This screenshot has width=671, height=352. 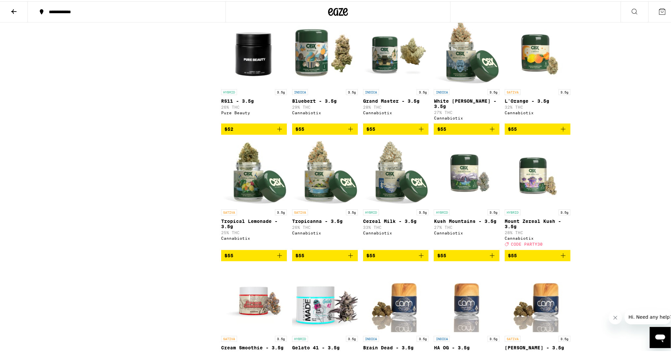 I want to click on a: Open page for Tropicanna - 3.5g from Cannabiotix, so click(x=325, y=193).